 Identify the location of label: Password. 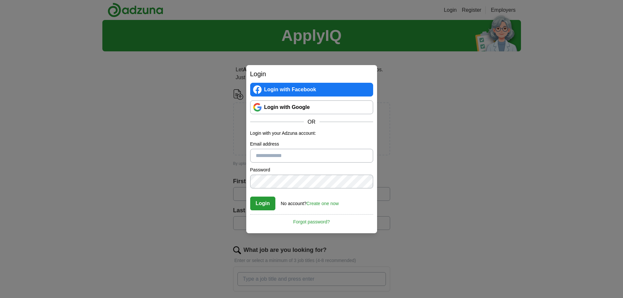
(312, 170).